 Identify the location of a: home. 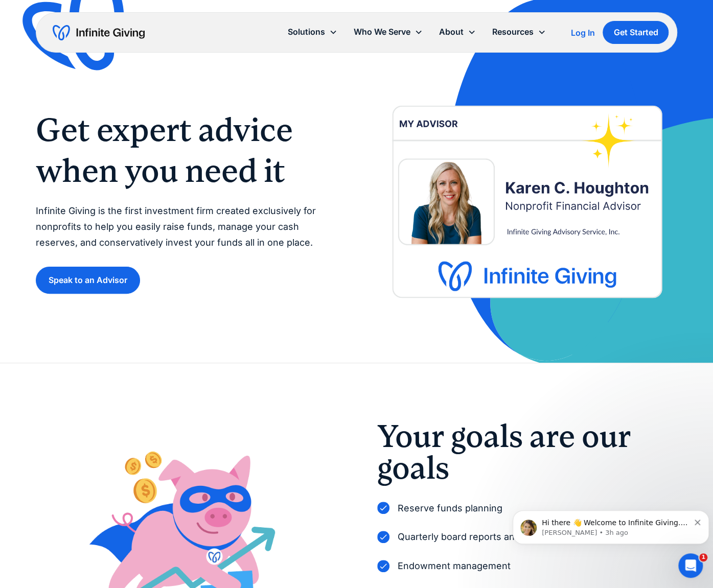
(99, 33).